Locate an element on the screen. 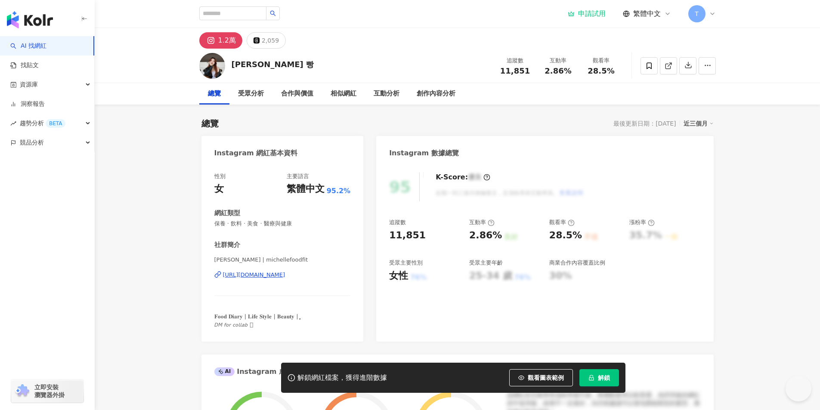 This screenshot has height=410, width=820. span: 11,851 is located at coordinates (515, 71).